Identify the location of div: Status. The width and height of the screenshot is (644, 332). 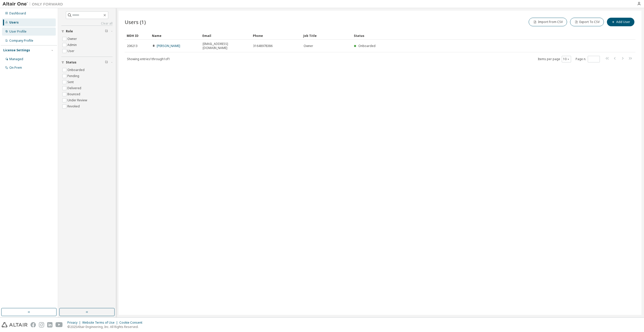
(482, 35).